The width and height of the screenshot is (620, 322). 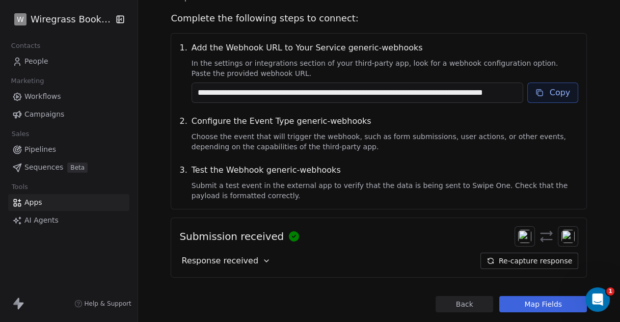 I want to click on span: Contacts, so click(x=25, y=46).